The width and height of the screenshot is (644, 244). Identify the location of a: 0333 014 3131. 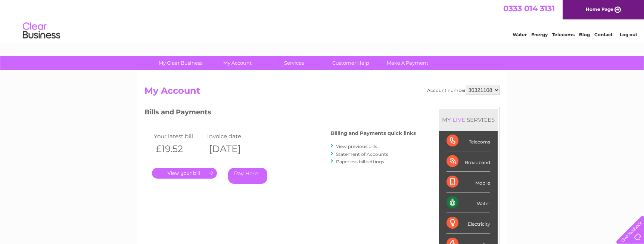
(529, 8).